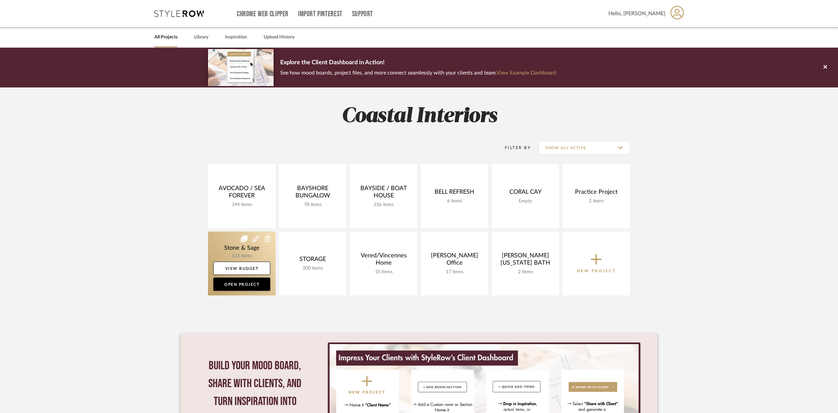  What do you see at coordinates (313, 268) in the screenshot?
I see `div: 200 items` at bounding box center [313, 268].